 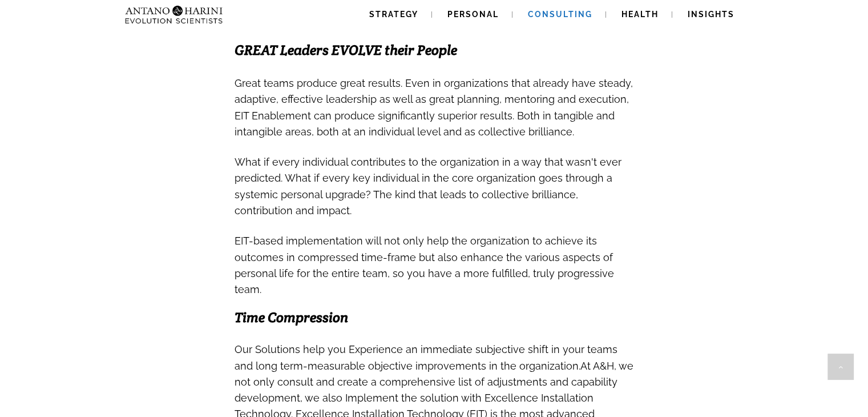 What do you see at coordinates (424, 265) in the screenshot?
I see `span: EIT-based implementation will not only help the organization to achieve its outcomes in compresse...` at bounding box center [424, 265].